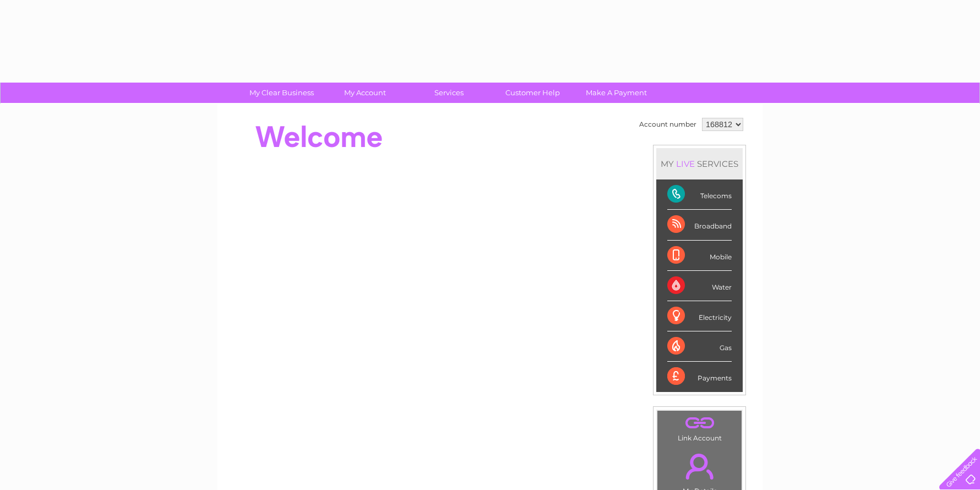  What do you see at coordinates (700, 316) in the screenshot?
I see `div: Electricity` at bounding box center [700, 316].